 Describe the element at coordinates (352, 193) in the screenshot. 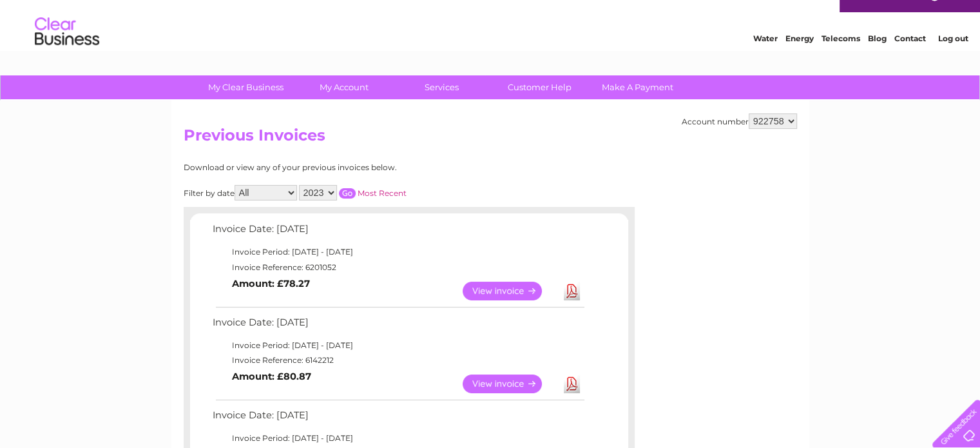

I see `div: Filter by date` at that location.